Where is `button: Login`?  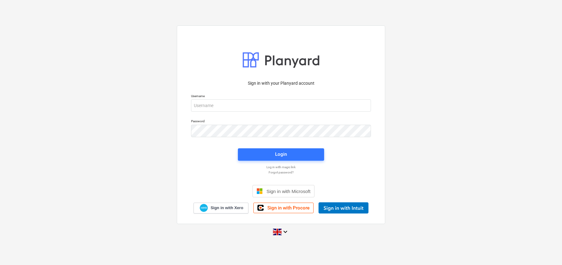
button: Login is located at coordinates (281, 154).